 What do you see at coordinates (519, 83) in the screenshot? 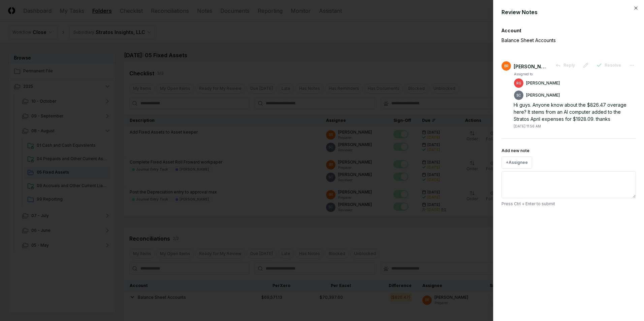
I see `span: RG` at bounding box center [519, 83].